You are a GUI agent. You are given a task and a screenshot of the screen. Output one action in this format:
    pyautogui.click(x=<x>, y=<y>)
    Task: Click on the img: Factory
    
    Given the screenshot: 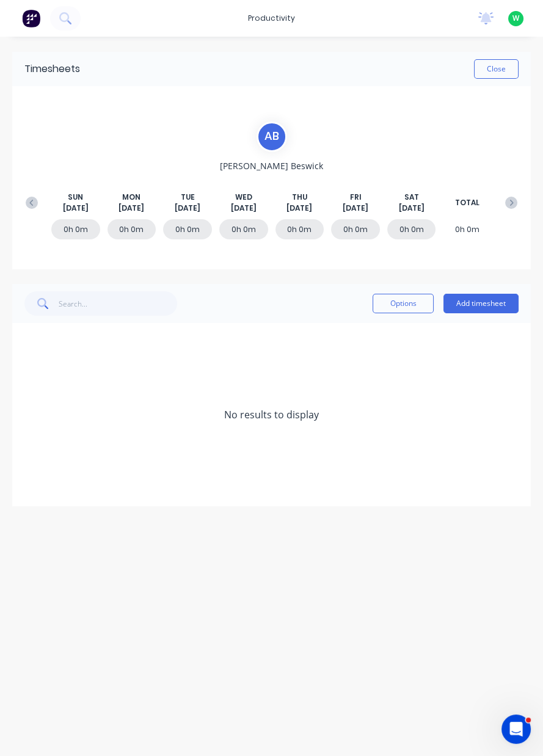 What is the action you would take?
    pyautogui.click(x=31, y=18)
    